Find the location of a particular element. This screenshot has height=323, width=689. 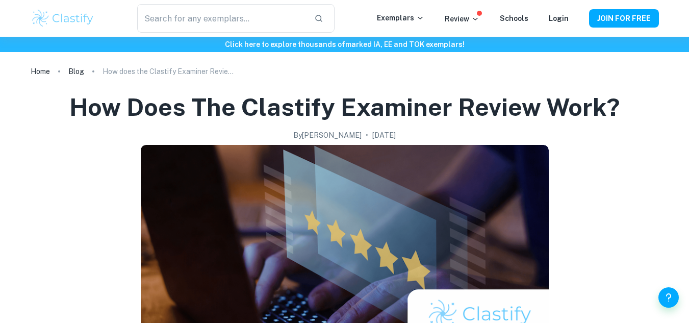

h1: How does the Clastify Examiner Review work? is located at coordinates (344, 107).